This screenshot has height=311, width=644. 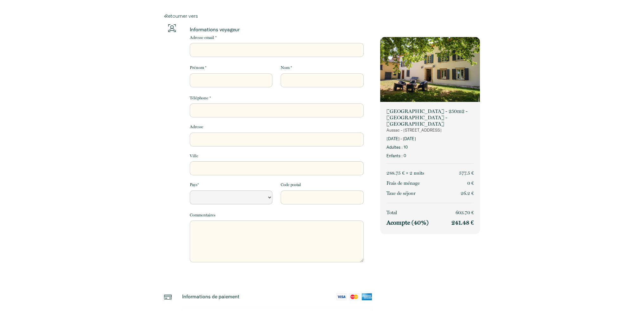 What do you see at coordinates (430, 147) in the screenshot?
I see `p: Adultes : 10` at bounding box center [430, 147].